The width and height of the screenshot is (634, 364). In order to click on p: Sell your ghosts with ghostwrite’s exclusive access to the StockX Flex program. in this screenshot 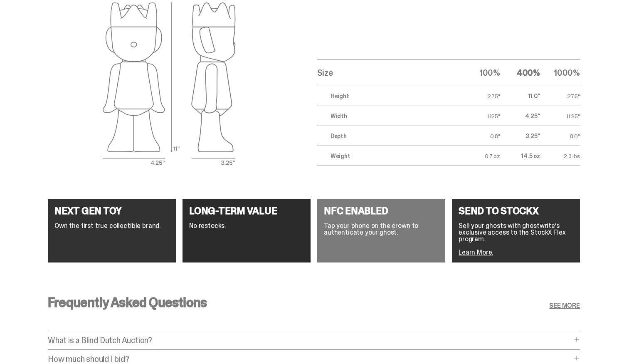, I will do `click(516, 232)`.